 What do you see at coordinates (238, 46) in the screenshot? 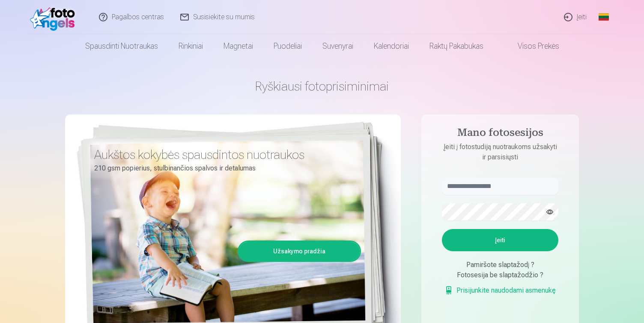
I see `a: Magnetai` at bounding box center [238, 46].